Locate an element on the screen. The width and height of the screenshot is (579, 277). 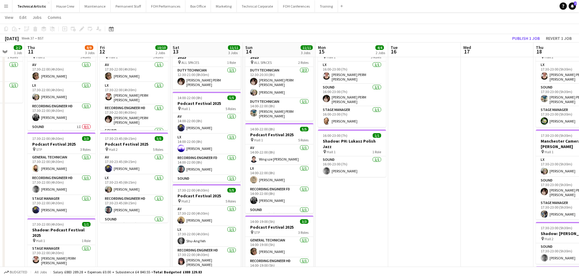
span: Comms is located at coordinates (54, 17).